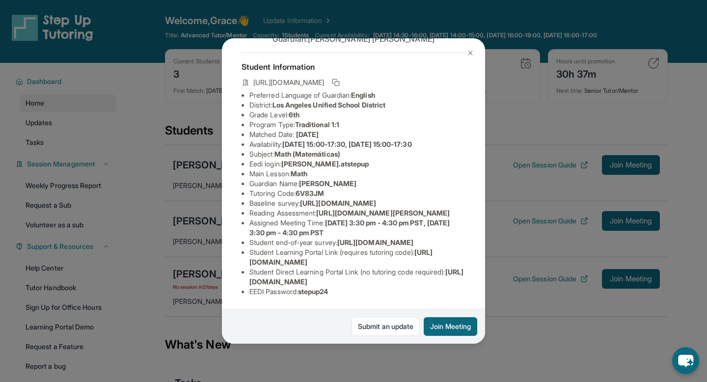 The width and height of the screenshot is (707, 382). Describe the element at coordinates (313, 291) in the screenshot. I see `span: stepup24` at that location.